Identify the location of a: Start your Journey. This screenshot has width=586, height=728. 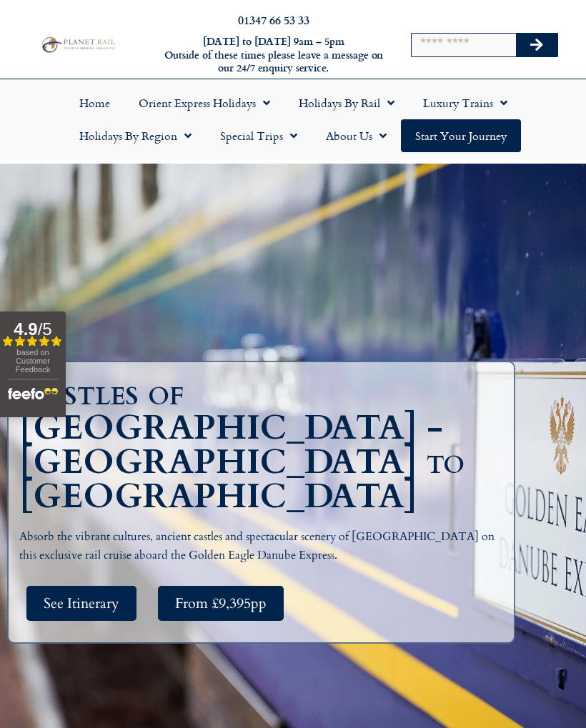
(461, 135).